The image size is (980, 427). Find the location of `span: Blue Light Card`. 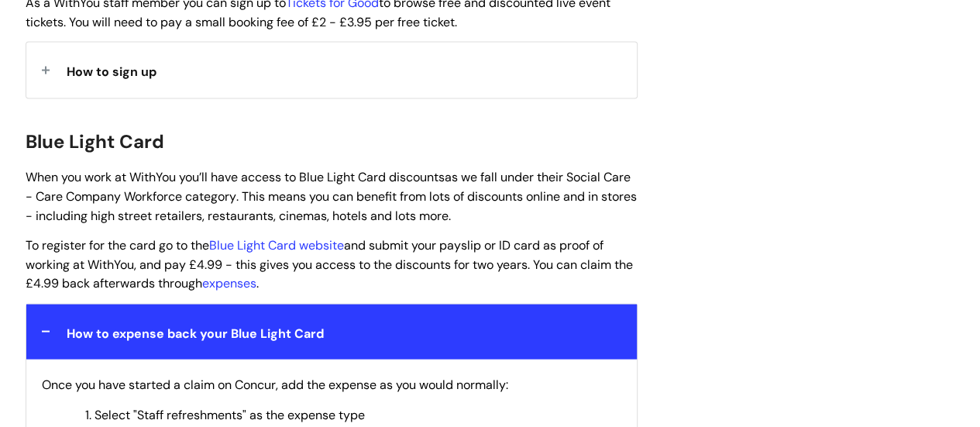

span: Blue Light Card is located at coordinates (95, 141).